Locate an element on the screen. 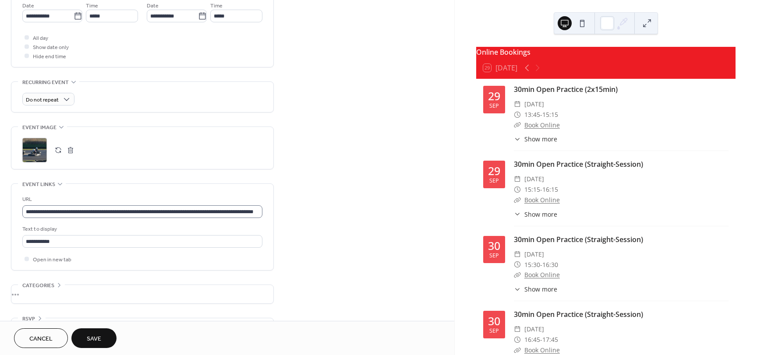 The height and width of the screenshot is (355, 757). span: Show date only is located at coordinates (51, 47).